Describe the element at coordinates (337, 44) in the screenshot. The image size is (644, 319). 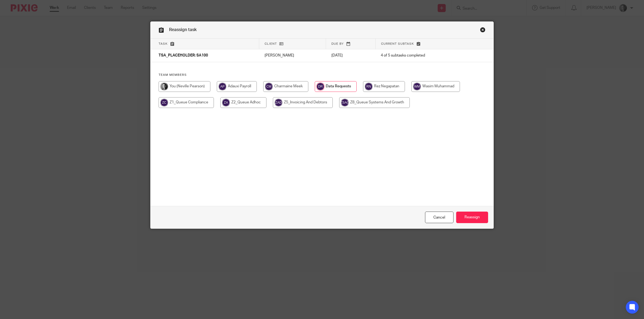
I see `span: Due by` at that location.